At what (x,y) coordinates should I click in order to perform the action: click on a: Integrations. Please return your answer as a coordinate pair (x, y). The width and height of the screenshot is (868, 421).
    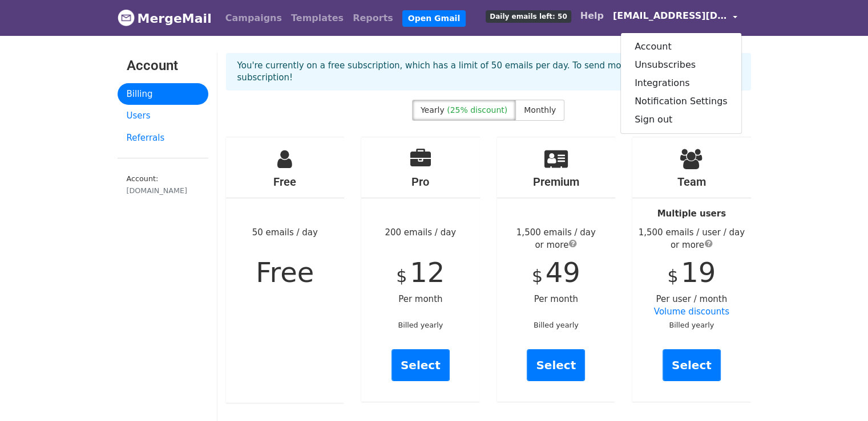
    Looking at the image, I should click on (680, 83).